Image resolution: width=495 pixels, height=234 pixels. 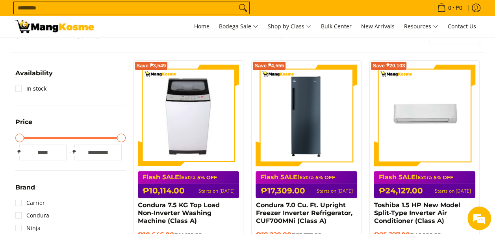 I want to click on span: Brand, so click(x=25, y=187).